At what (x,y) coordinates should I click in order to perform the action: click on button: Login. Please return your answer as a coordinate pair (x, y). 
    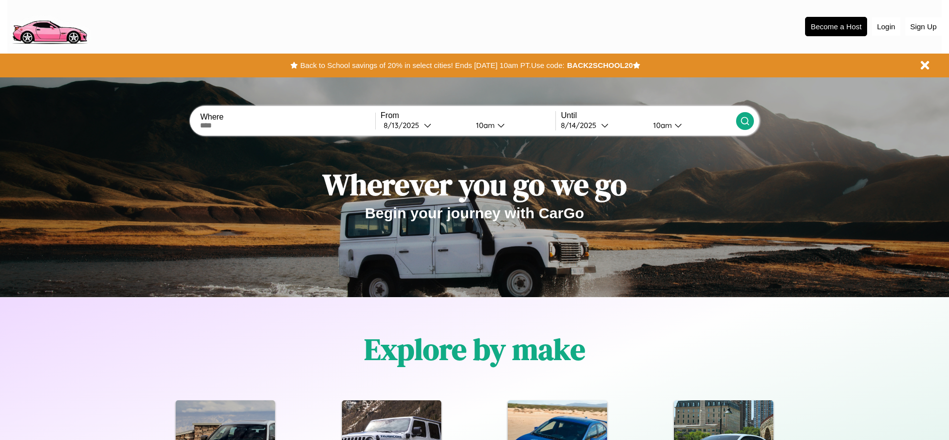
    Looking at the image, I should click on (886, 26).